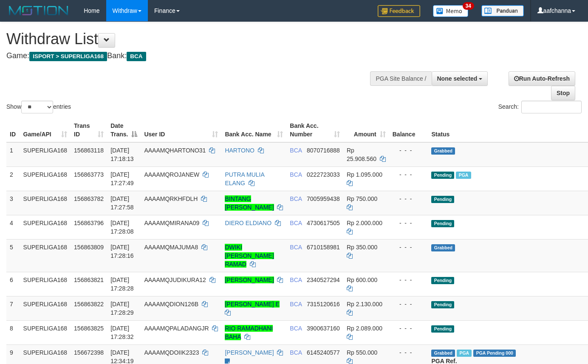 The height and width of the screenshot is (364, 588). Describe the element at coordinates (13, 255) in the screenshot. I see `td: 5` at that location.